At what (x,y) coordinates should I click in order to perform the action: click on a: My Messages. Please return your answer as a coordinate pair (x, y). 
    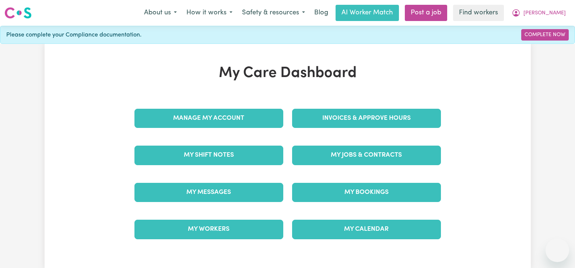
    Looking at the image, I should click on (209, 192).